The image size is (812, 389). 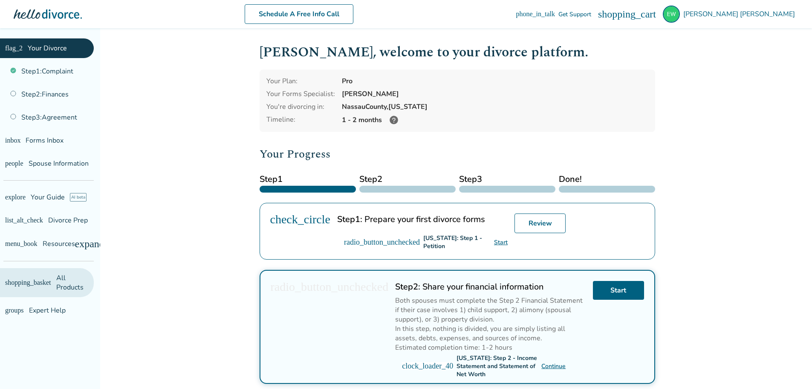 What do you see at coordinates (15, 310) in the screenshot?
I see `span: groups` at bounding box center [15, 310].